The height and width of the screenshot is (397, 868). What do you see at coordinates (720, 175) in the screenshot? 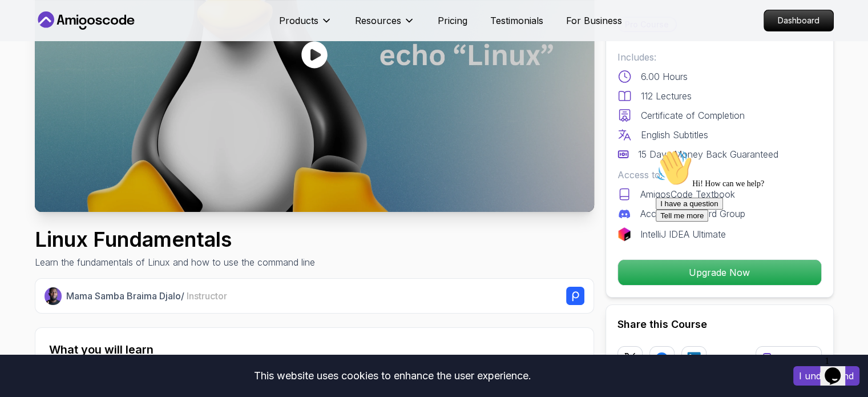
I see `p: Access to:` at bounding box center [720, 175].